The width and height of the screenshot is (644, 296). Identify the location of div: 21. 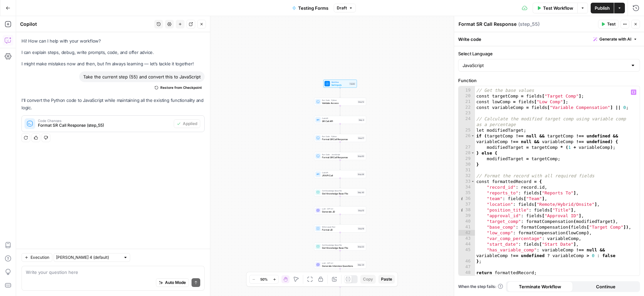
(467, 101).